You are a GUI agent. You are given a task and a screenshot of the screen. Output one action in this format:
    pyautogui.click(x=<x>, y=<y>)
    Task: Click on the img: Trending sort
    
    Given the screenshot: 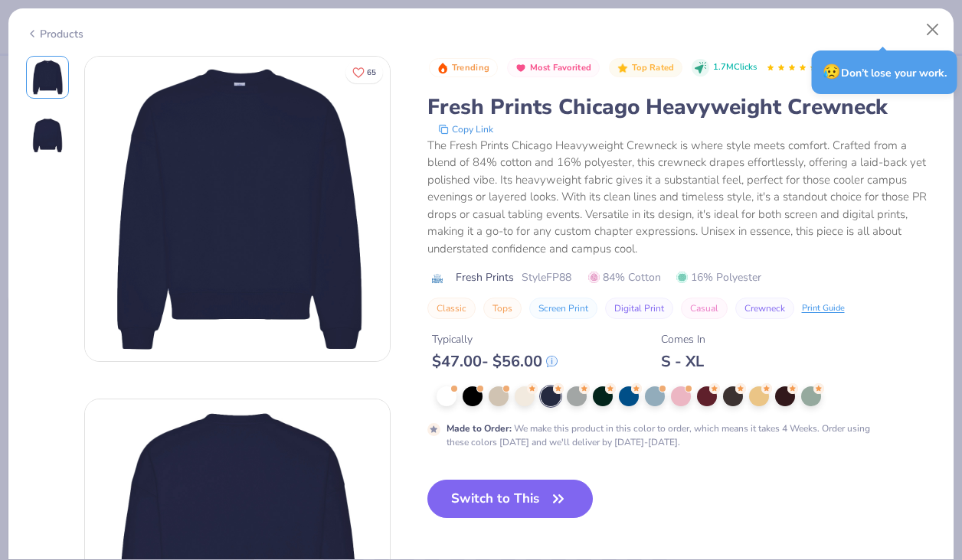 What is the action you would take?
    pyautogui.click(x=442, y=68)
    